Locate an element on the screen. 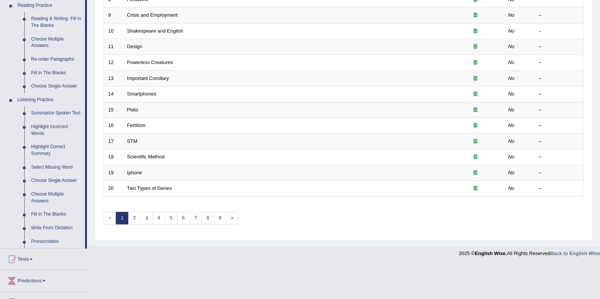  td: 18 is located at coordinates (113, 157).